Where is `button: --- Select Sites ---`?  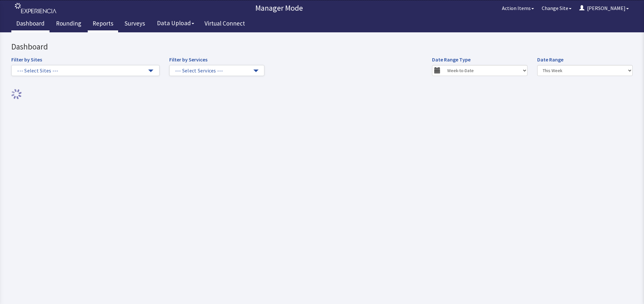 button: --- Select Sites --- is located at coordinates (86, 38).